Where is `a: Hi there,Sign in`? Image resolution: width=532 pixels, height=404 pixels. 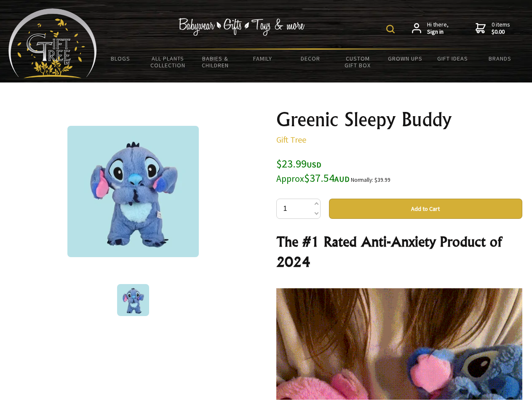 a: Hi there,Sign in is located at coordinates (430, 28).